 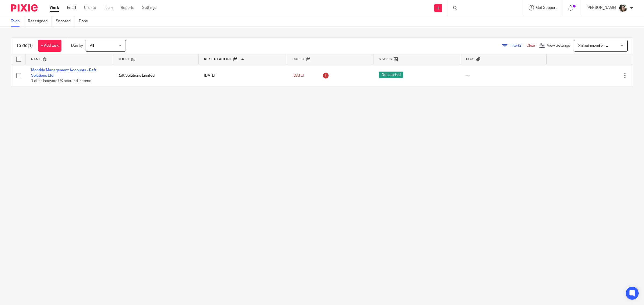 What do you see at coordinates (149, 8) in the screenshot?
I see `a: Settings` at bounding box center [149, 8].